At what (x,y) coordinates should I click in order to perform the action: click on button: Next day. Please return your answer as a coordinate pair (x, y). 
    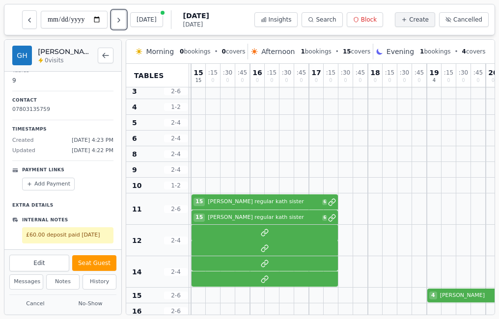
    Looking at the image, I should click on (119, 20).